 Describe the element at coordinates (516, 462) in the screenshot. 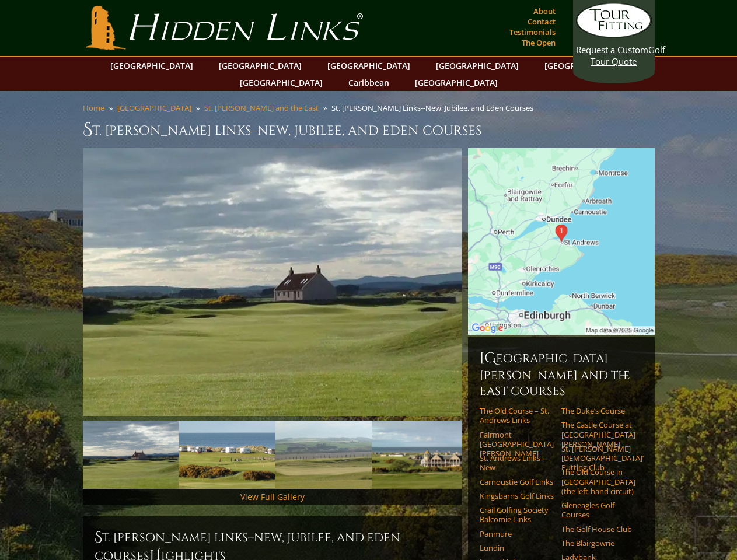

I see `a: St. Andrews Links–New` at that location.